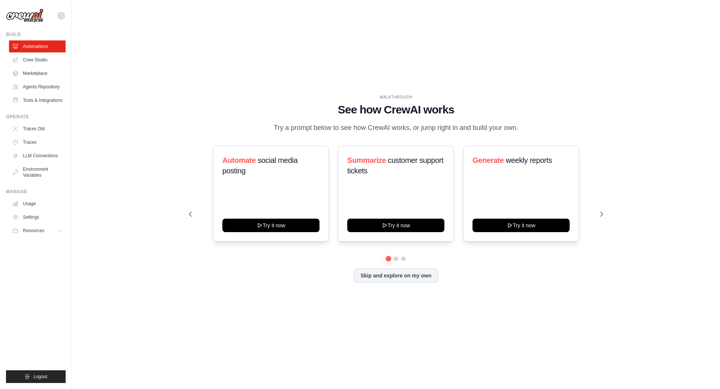  What do you see at coordinates (37, 87) in the screenshot?
I see `a: Agents Repository` at bounding box center [37, 87].